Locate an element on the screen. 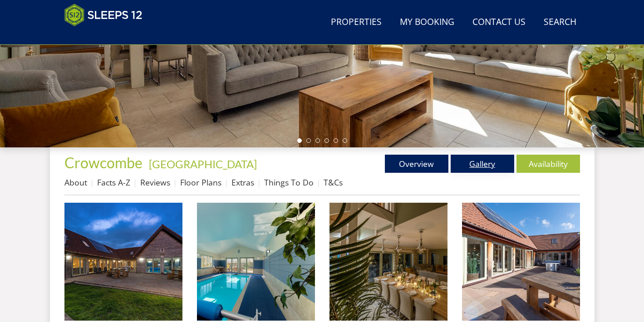  a: Search is located at coordinates (560, 22).